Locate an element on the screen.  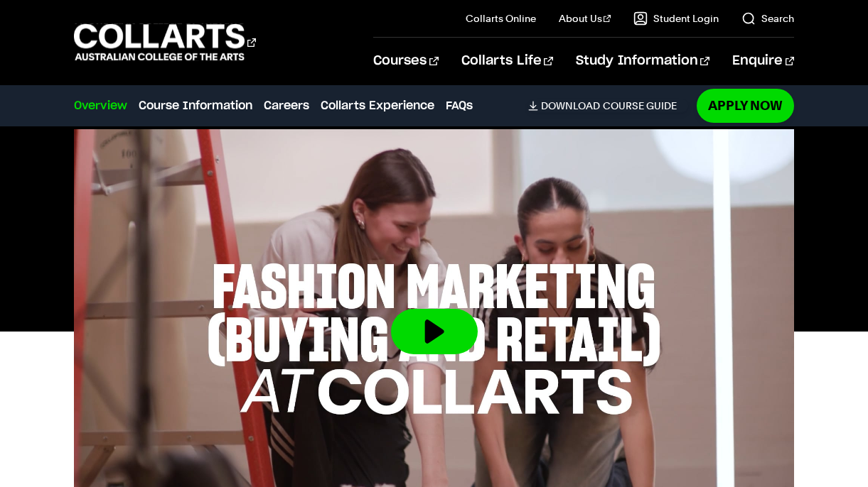
a: Apply Now is located at coordinates (745, 105).